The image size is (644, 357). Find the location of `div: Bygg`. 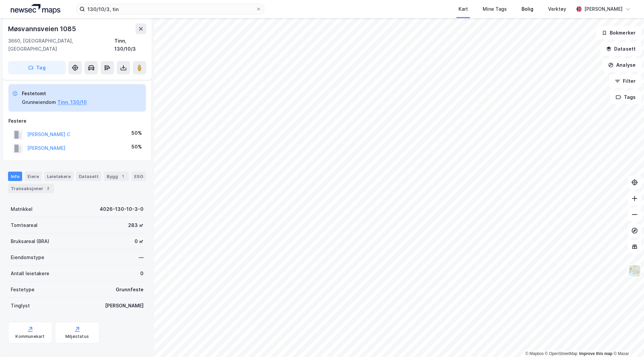

div: Bygg is located at coordinates (116, 176).